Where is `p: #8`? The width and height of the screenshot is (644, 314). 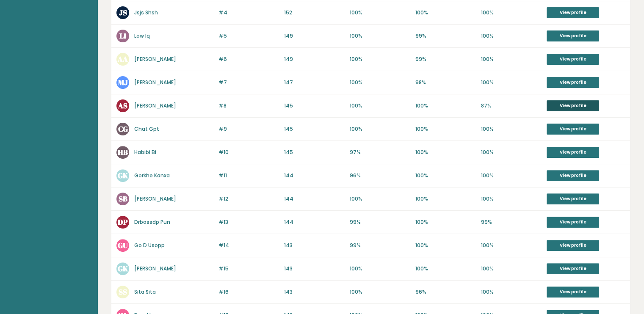 p: #8 is located at coordinates (249, 106).